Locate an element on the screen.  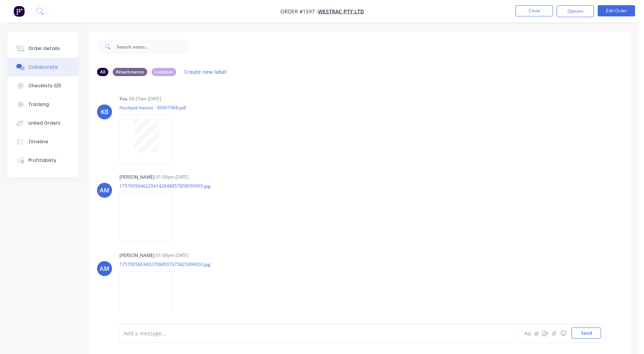
button: Profitability is located at coordinates (43, 160).